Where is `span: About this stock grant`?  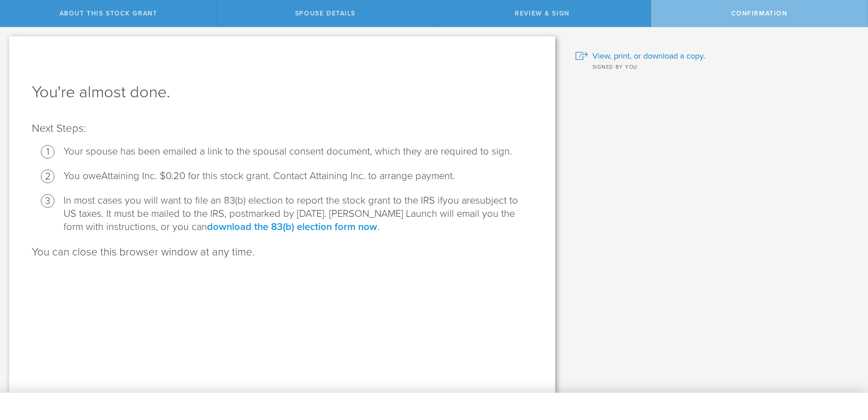 span: About this stock grant is located at coordinates (108, 13).